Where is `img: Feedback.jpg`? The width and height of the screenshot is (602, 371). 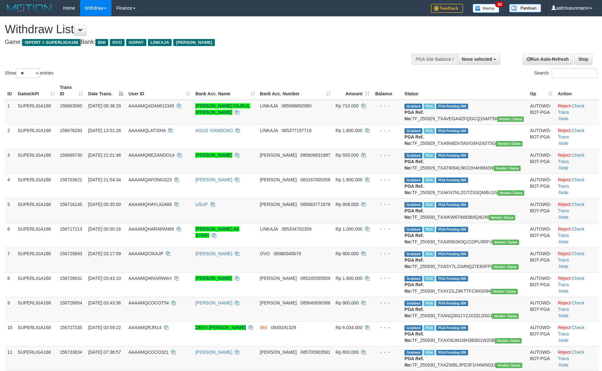
img: Feedback.jpg is located at coordinates (447, 8).